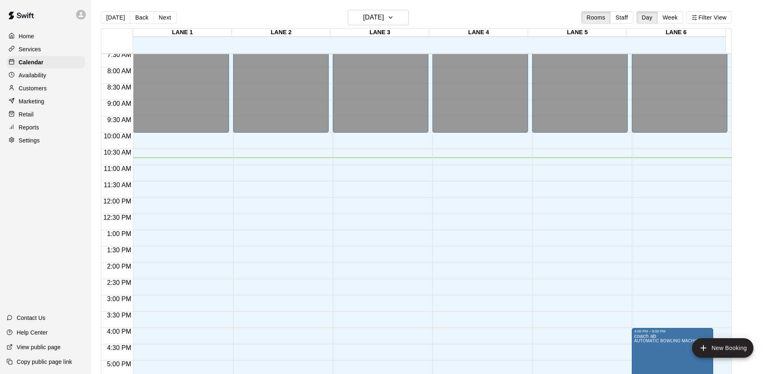 This screenshot has height=374, width=775. Describe the element at coordinates (673, 331) in the screenshot. I see `div: 4:00 PM – 9:00 PM` at that location.